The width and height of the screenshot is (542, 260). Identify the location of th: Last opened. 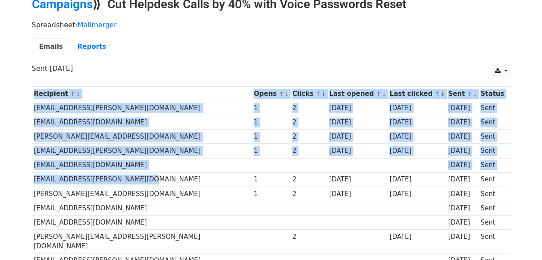
(357, 94).